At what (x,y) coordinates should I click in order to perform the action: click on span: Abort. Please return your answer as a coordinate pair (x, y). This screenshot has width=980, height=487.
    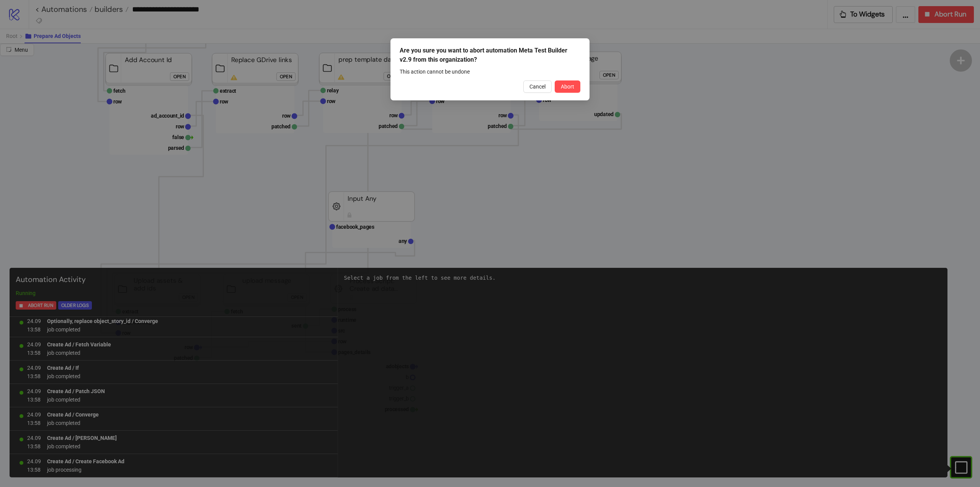
    Looking at the image, I should click on (568, 86).